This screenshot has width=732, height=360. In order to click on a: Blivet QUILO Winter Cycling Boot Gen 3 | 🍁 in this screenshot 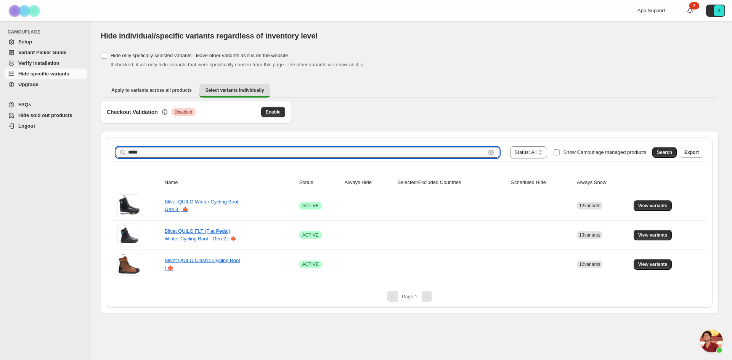, I will do `click(202, 205)`.